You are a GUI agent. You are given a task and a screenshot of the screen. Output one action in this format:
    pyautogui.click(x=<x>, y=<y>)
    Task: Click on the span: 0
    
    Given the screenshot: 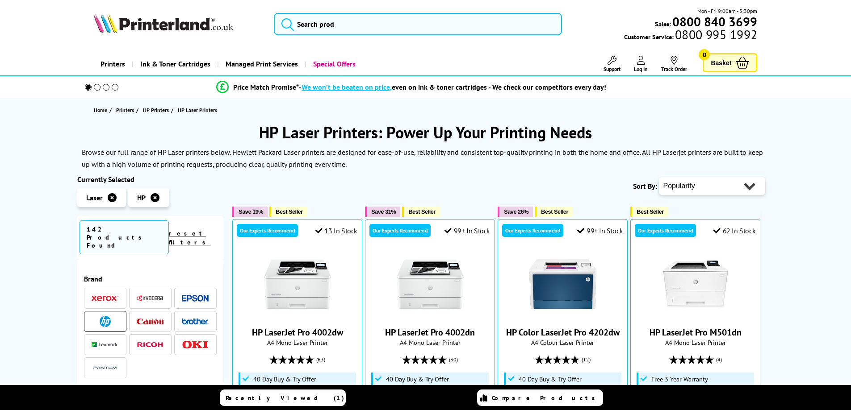 What is the action you would take?
    pyautogui.click(x=704, y=54)
    